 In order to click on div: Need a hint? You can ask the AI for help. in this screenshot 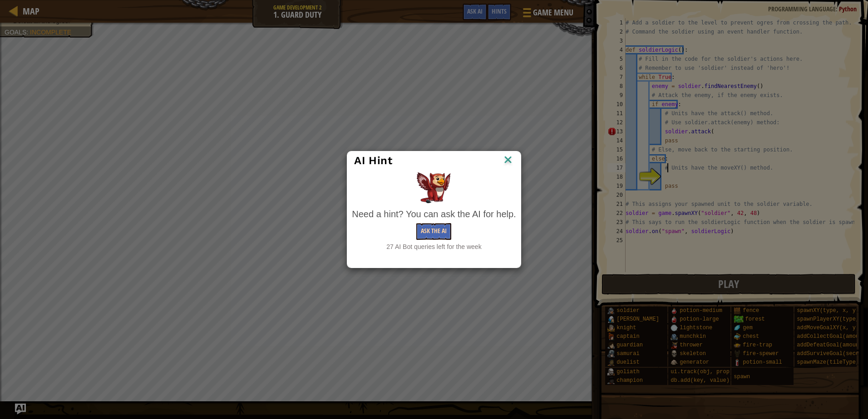, I will do `click(434, 214)`.